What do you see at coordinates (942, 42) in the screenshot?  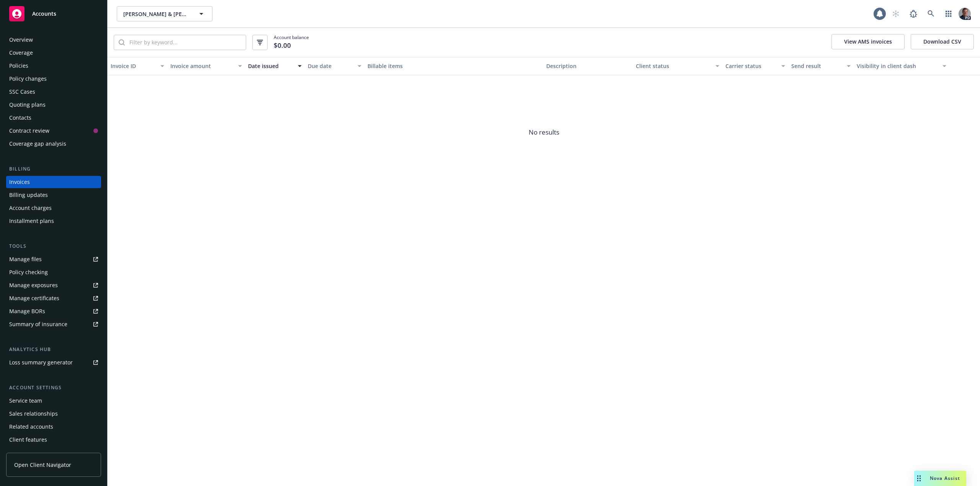 I see `button: Download CSV` at bounding box center [942, 42].